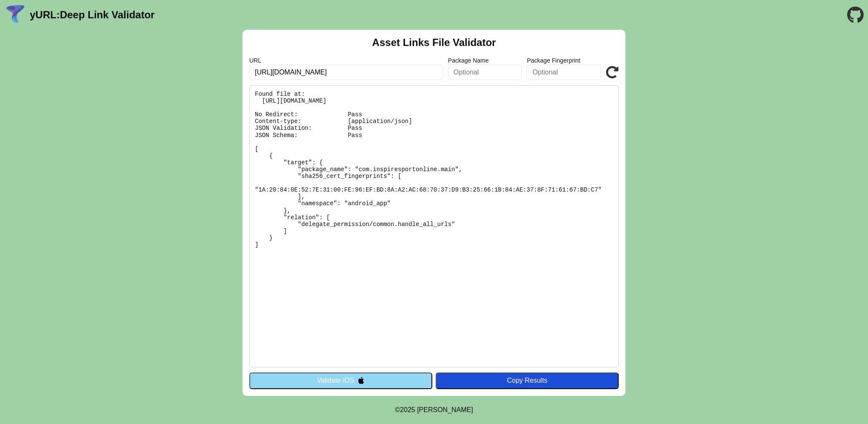 Image resolution: width=868 pixels, height=424 pixels. What do you see at coordinates (564, 61) in the screenshot?
I see `label: Package Fingerprint` at bounding box center [564, 61].